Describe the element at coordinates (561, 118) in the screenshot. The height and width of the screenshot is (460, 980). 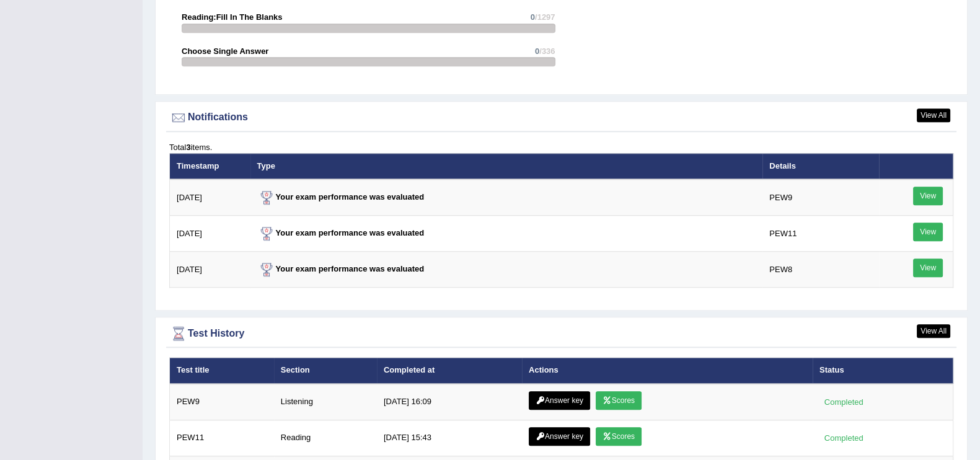
I see `div: Notifications` at that location.